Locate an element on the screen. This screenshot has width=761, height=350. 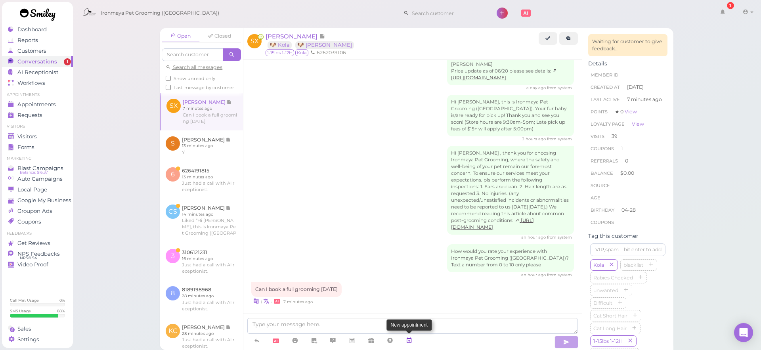
span: 08/22/2025 12:32pm is located at coordinates (534, 139).